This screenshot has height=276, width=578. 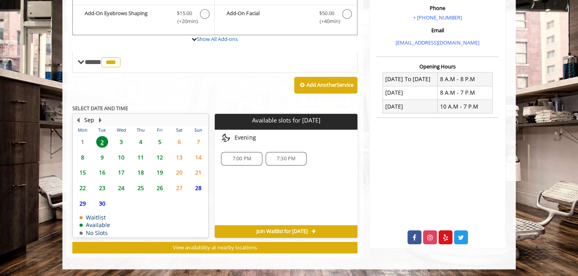 I want to click on span: 9, so click(x=102, y=157).